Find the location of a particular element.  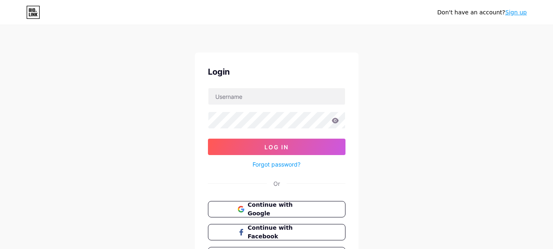

span: Continue with Google is located at coordinates (281, 209).